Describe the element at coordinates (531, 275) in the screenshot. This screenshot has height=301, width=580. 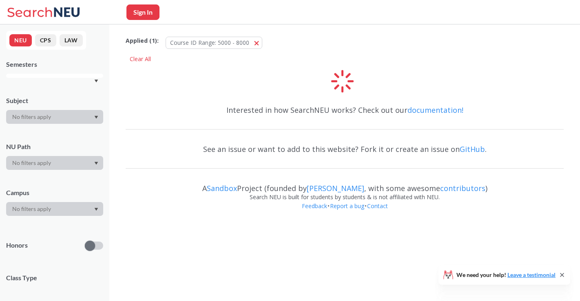
I see `a: Leave a testimonial` at that location.